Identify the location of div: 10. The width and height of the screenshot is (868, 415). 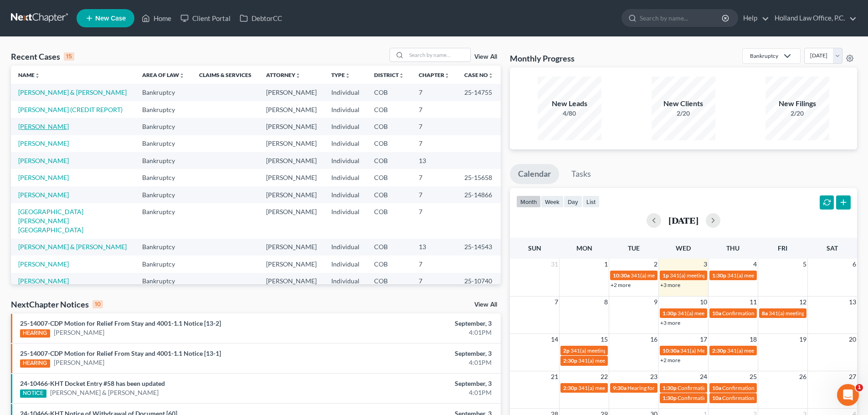
(98, 304).